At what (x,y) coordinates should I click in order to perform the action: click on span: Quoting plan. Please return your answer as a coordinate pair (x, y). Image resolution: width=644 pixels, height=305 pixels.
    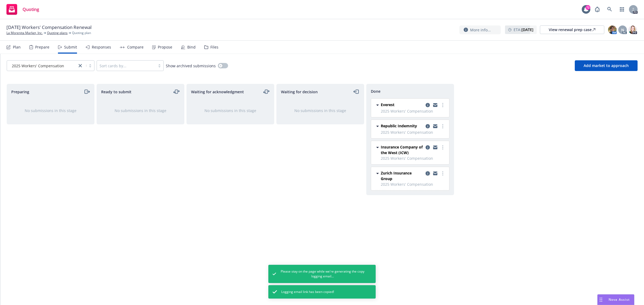
    Looking at the image, I should click on (81, 33).